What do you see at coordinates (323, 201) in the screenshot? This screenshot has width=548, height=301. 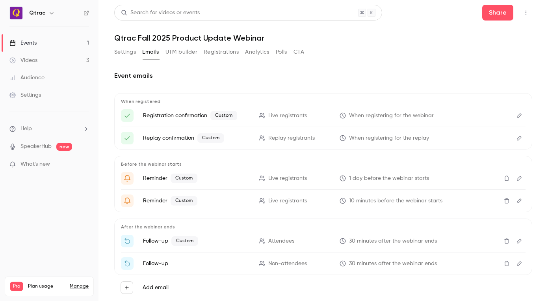 I see `li: {{ event_name }} is about to go live` at bounding box center [323, 201].